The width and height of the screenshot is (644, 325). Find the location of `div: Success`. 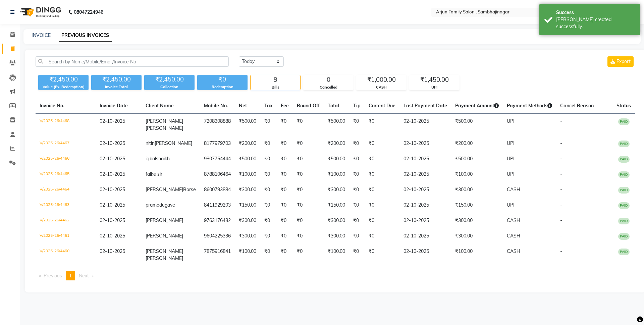

div: Success is located at coordinates (596, 12).